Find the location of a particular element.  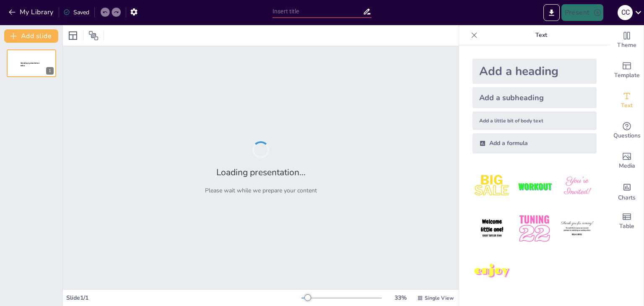

img: 3.jpeg is located at coordinates (577, 186).